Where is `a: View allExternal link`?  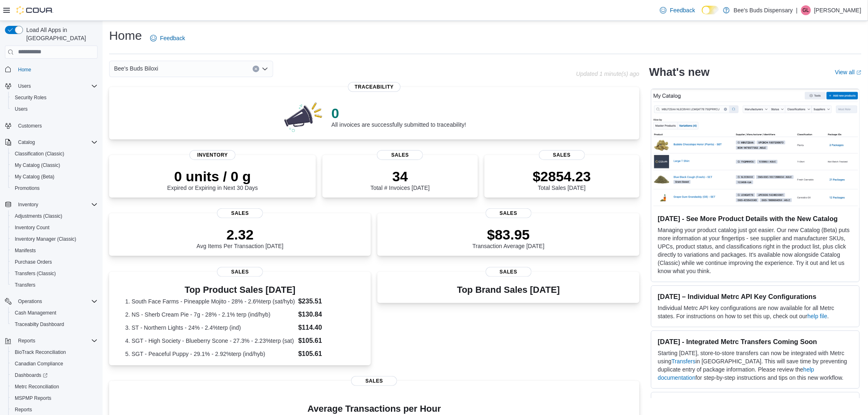 a: View allExternal link is located at coordinates (848, 72).